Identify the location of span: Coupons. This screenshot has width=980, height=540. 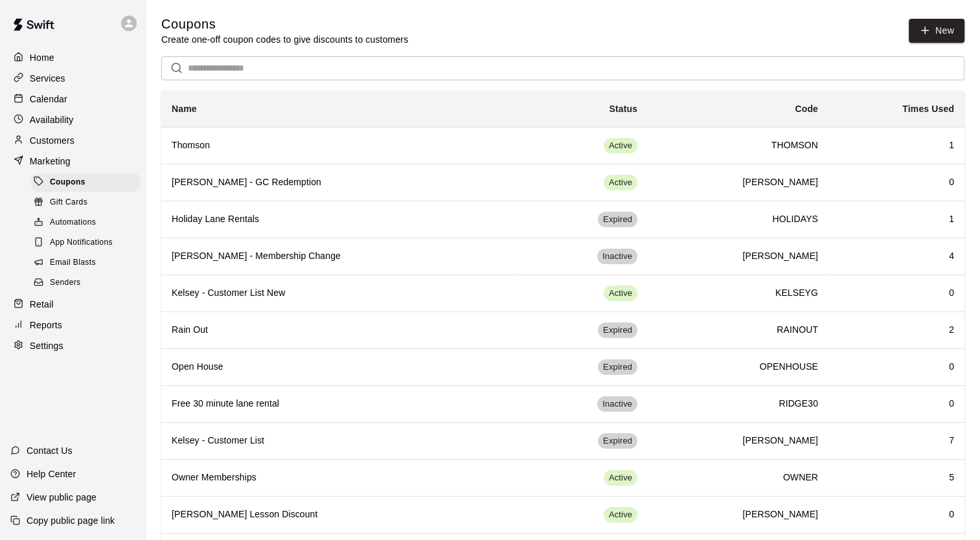
(67, 183).